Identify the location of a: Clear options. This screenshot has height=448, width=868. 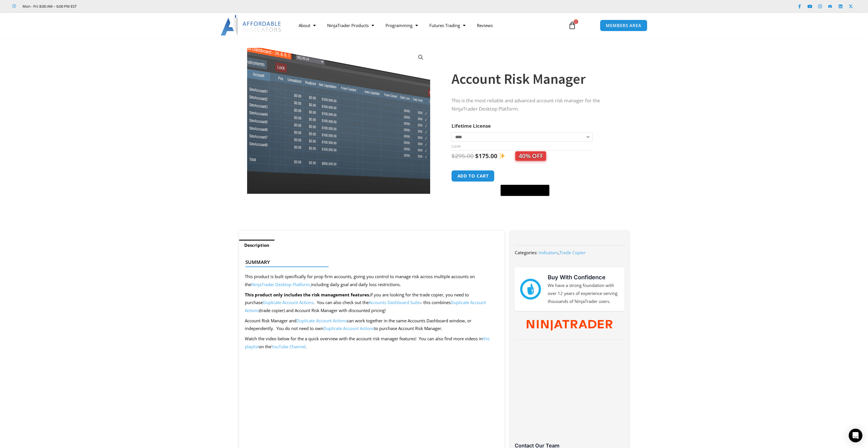
(455, 146).